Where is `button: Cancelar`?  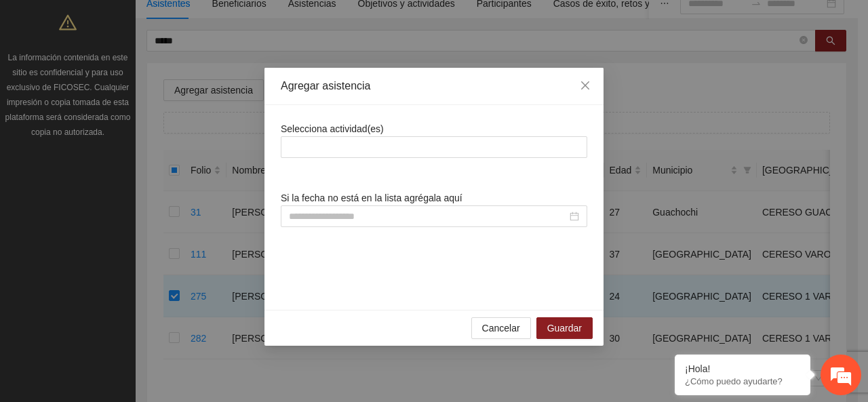
button: Cancelar is located at coordinates (501, 328).